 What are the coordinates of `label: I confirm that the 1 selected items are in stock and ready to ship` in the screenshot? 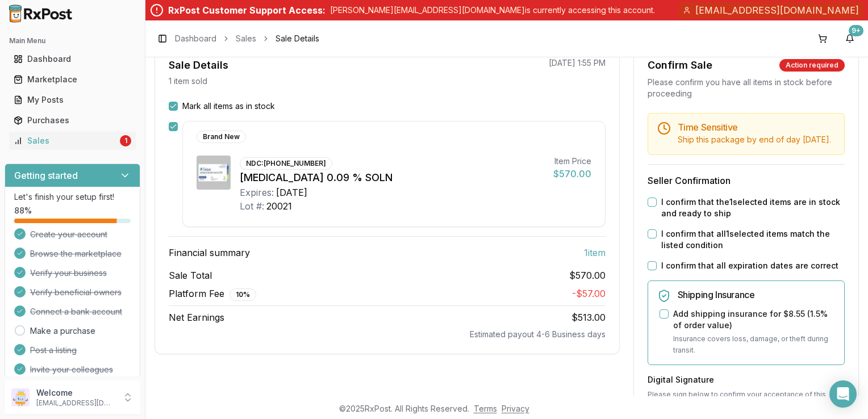 It's located at (753, 208).